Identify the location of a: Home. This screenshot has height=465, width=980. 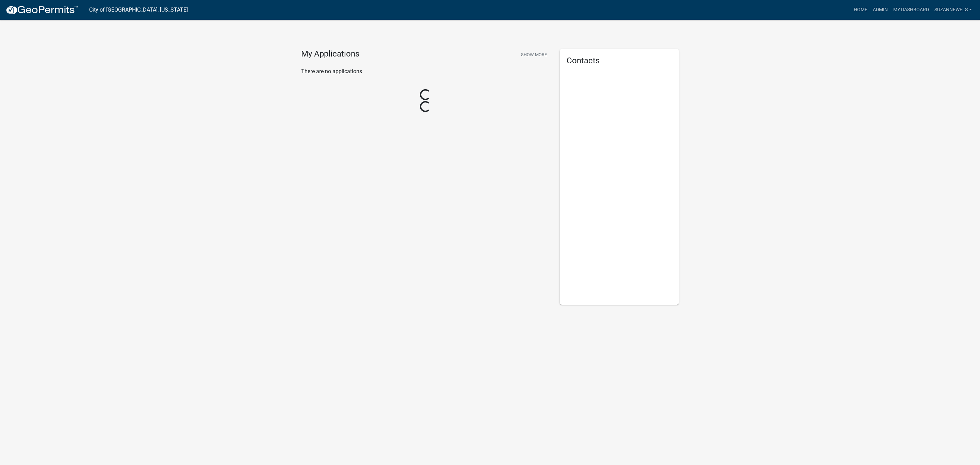
(861, 10).